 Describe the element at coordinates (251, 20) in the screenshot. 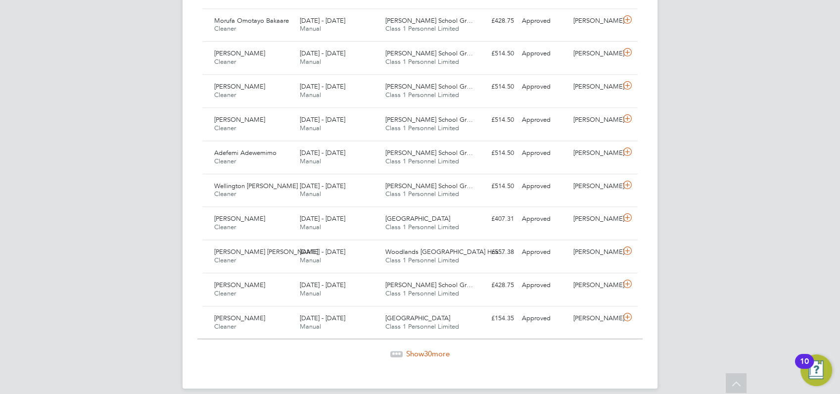

I see `span: Morufa Omotayo Bakaare` at that location.